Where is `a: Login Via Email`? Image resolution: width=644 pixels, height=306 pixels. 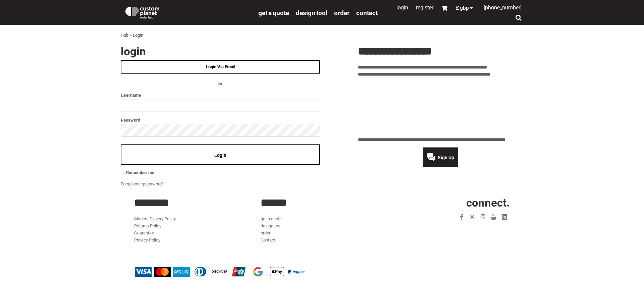 a: Login Via Email is located at coordinates (221, 67).